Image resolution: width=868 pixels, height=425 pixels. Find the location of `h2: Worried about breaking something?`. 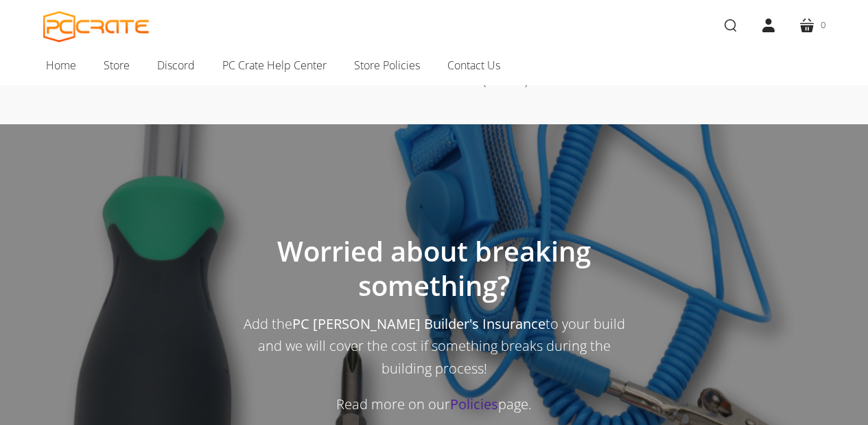

h2: Worried about breaking something? is located at coordinates (435, 269).